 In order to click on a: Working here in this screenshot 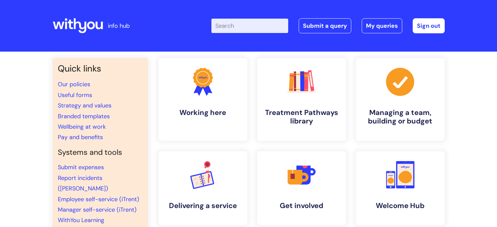, I will do `click(203, 99)`.